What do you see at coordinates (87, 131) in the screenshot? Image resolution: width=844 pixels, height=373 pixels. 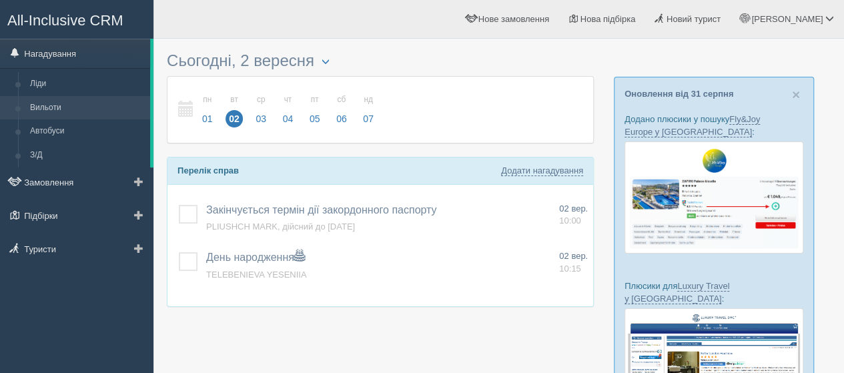 I see `a: Автобуси` at bounding box center [87, 131].